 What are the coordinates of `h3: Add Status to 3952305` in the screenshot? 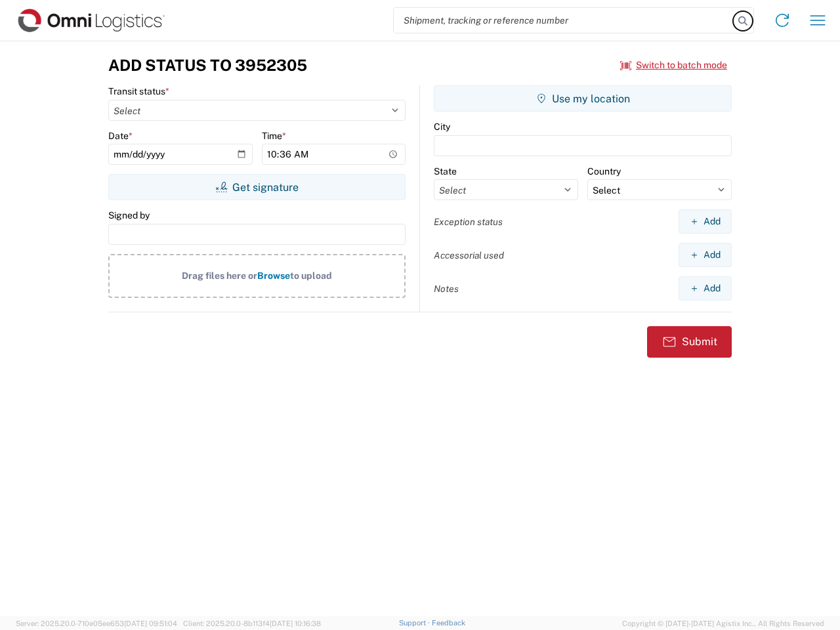 It's located at (208, 65).